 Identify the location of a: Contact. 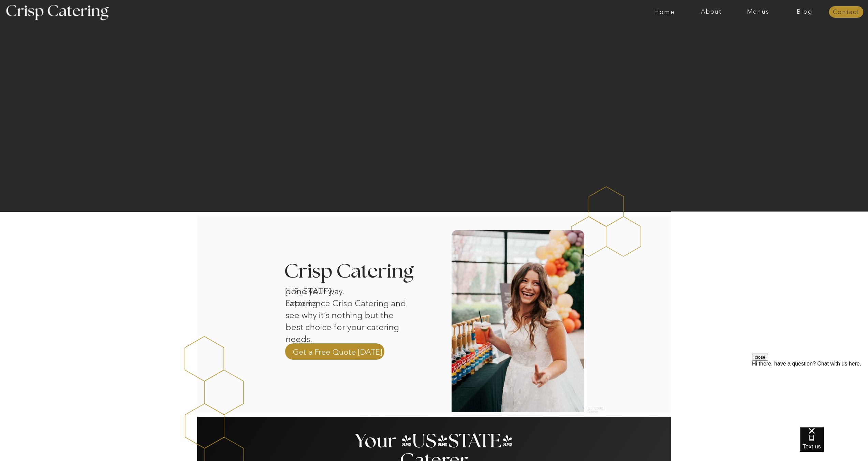
(846, 13).